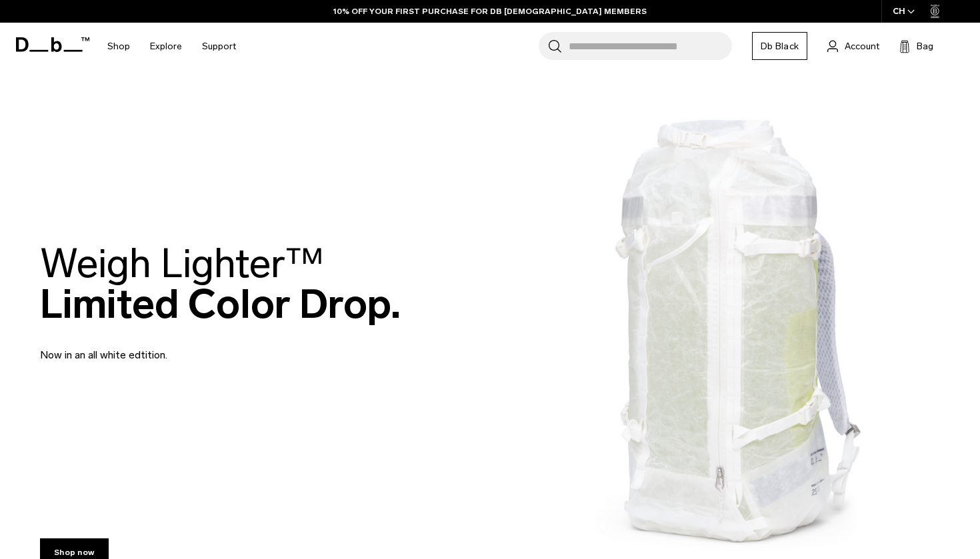  I want to click on a: Explore, so click(166, 46).